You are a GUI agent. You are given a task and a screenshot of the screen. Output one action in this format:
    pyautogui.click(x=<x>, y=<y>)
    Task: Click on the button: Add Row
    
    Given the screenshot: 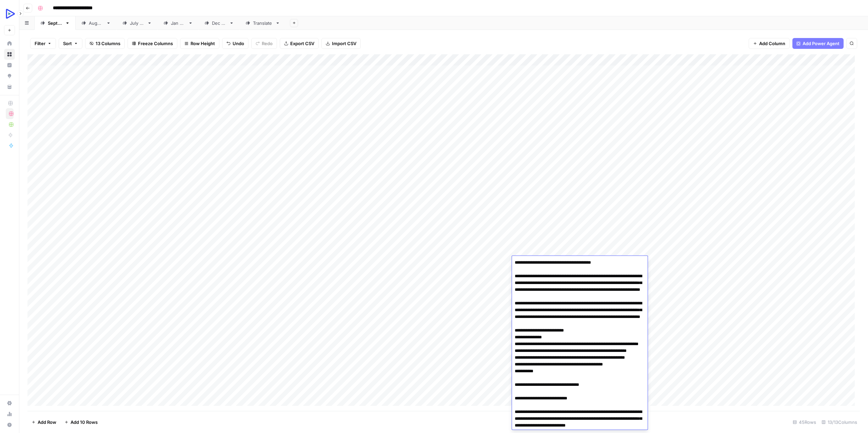 What is the action you would take?
    pyautogui.click(x=44, y=423)
    